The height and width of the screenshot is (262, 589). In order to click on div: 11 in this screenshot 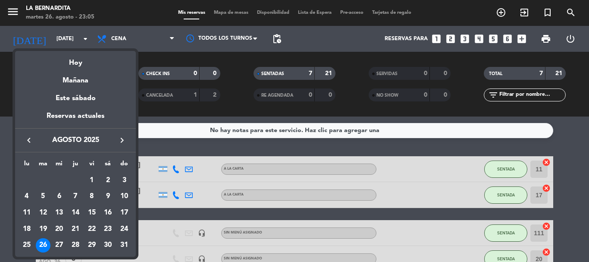, I will do `click(27, 213)`.